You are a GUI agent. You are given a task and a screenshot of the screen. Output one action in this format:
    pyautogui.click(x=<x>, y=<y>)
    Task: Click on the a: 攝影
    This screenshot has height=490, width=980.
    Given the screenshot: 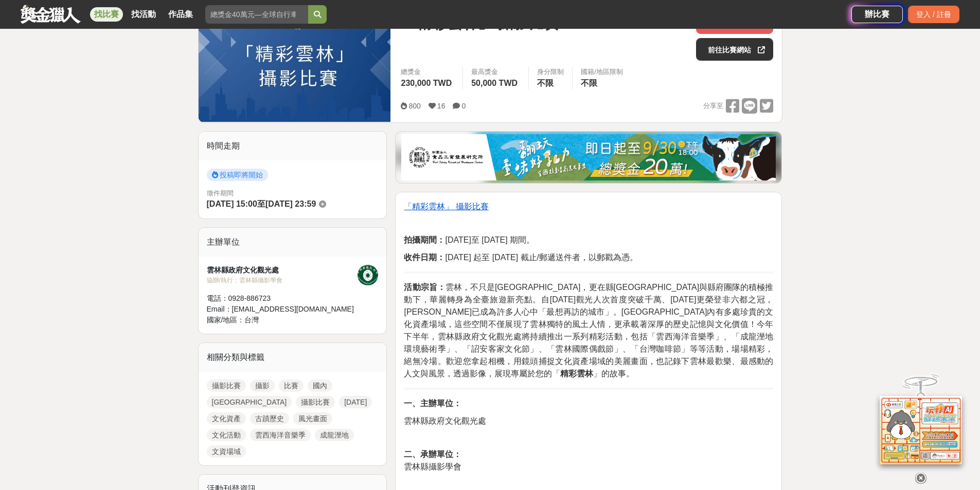 What is the action you would take?
    pyautogui.click(x=262, y=386)
    